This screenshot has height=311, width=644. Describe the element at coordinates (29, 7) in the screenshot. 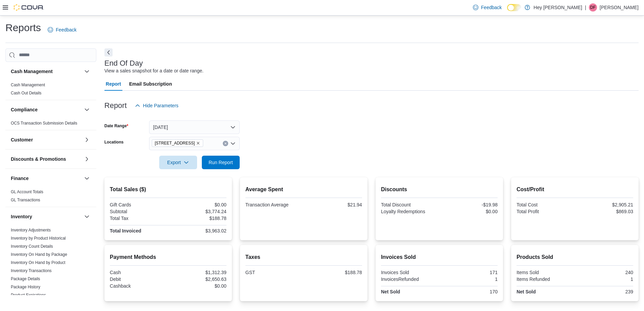

I see `img: Cova` at that location.